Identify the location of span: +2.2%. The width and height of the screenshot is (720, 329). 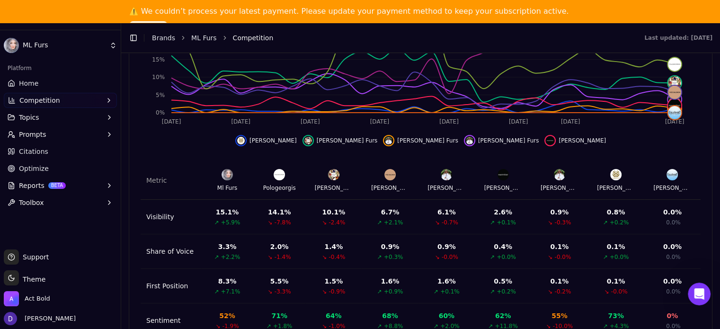
(231, 257).